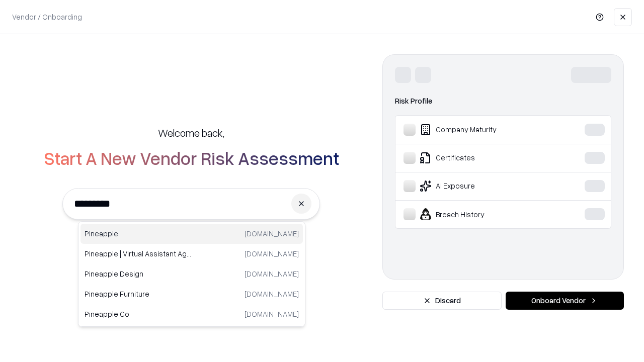 This screenshot has width=644, height=362. Describe the element at coordinates (138, 274) in the screenshot. I see `p: Pineapple Design` at that location.